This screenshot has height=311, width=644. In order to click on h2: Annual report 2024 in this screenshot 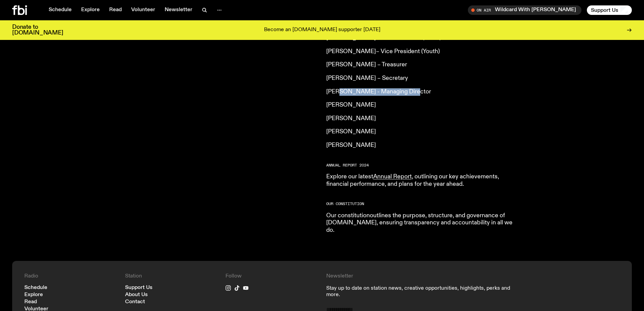, I will do `click(424, 165)`.